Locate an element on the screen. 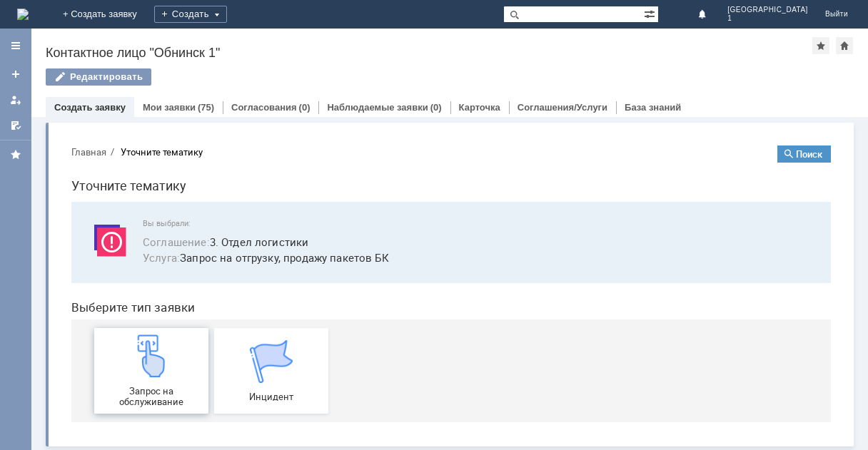 The image size is (868, 450). div: Добавить в избранное is located at coordinates (821, 46).